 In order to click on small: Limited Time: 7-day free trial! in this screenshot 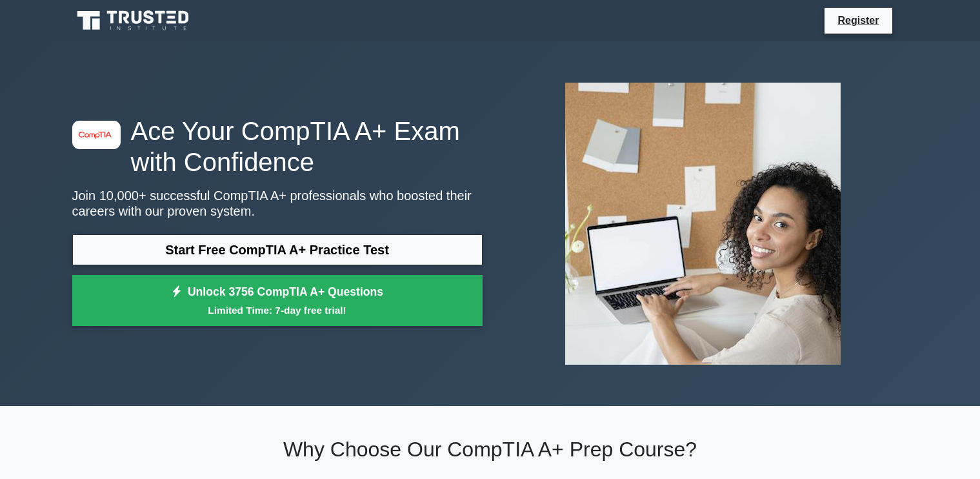, I will do `click(278, 310)`.